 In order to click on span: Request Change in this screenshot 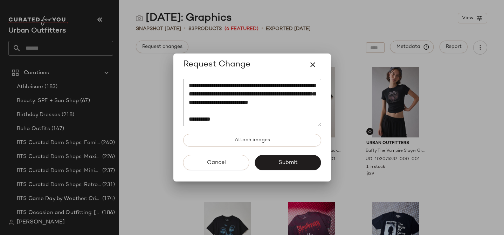, I will do `click(217, 65)`.